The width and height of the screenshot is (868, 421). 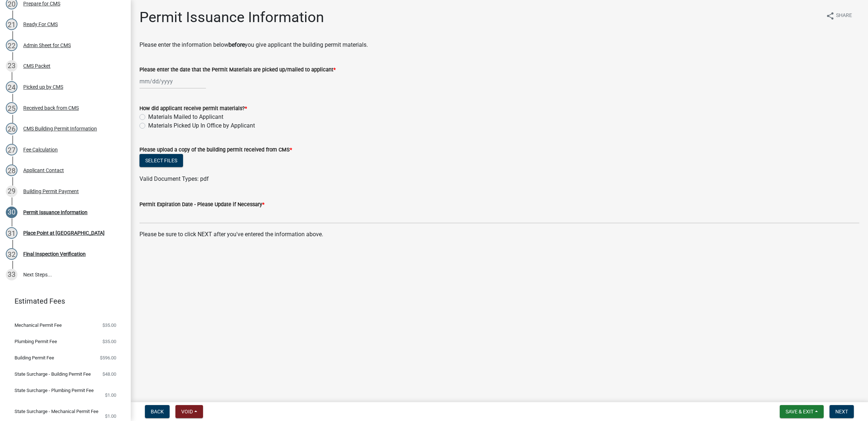 I want to click on div: 32, so click(x=12, y=254).